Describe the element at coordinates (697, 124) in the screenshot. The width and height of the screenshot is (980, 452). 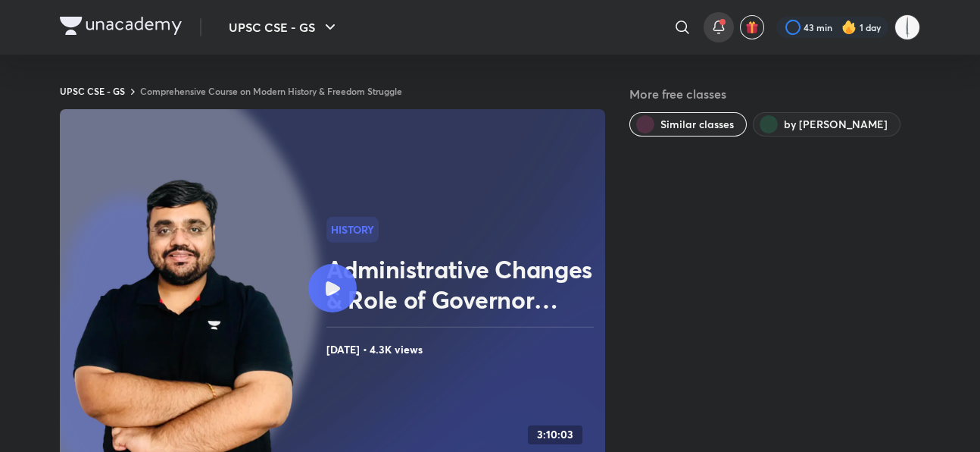
I see `span: Similar classes` at that location.